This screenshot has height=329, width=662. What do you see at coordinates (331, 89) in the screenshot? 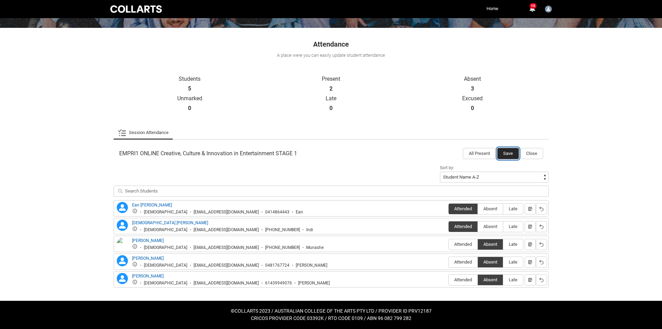
I see `strong: 2` at bounding box center [331, 89].